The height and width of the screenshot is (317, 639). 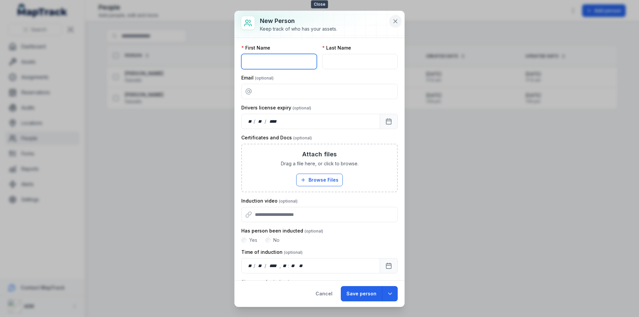 What do you see at coordinates (278, 282) in the screenshot?
I see `label: Signature for induction` at bounding box center [278, 282].